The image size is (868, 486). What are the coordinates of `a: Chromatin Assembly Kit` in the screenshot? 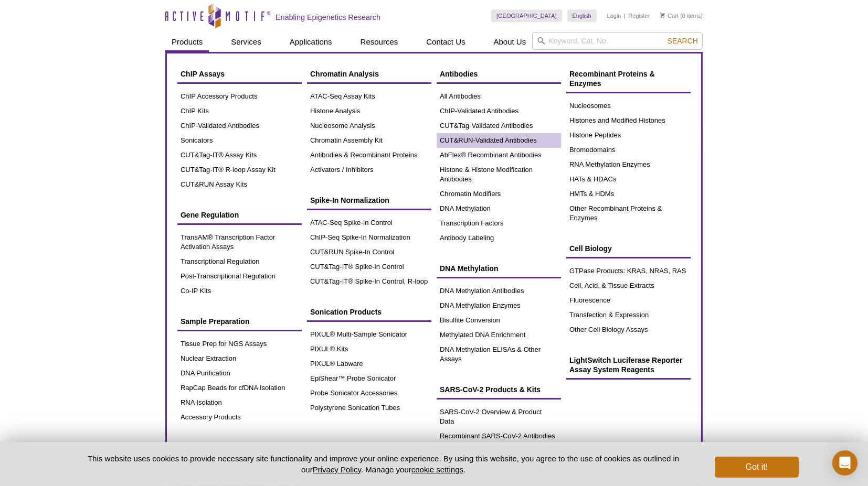 It's located at (369, 141).